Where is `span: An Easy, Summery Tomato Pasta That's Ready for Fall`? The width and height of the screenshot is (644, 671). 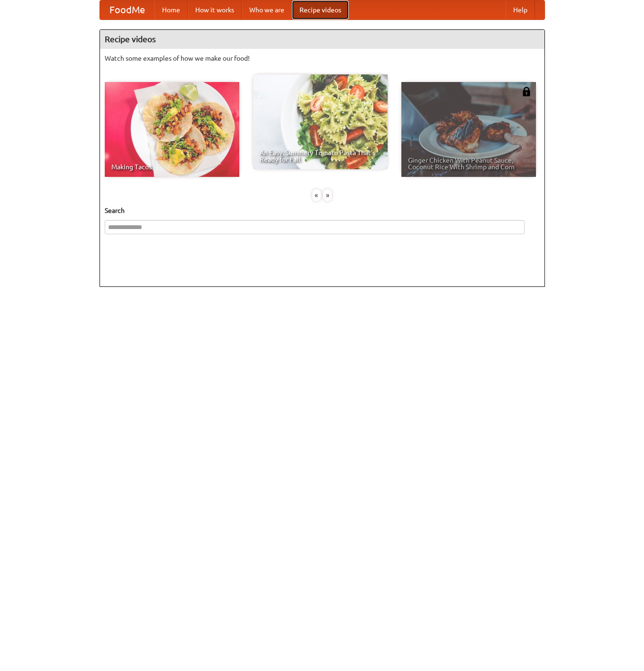 span: An Easy, Summery Tomato Pasta That's Ready for Fall is located at coordinates (321, 156).